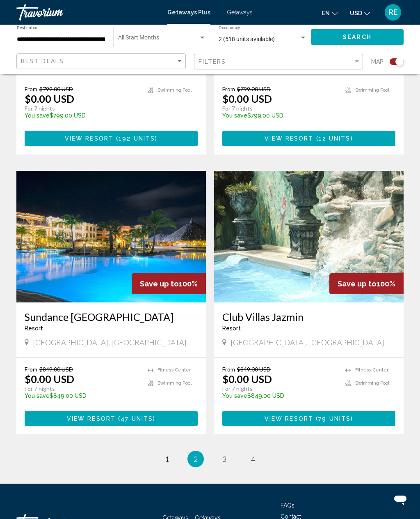  I want to click on span: 2, so click(196, 459).